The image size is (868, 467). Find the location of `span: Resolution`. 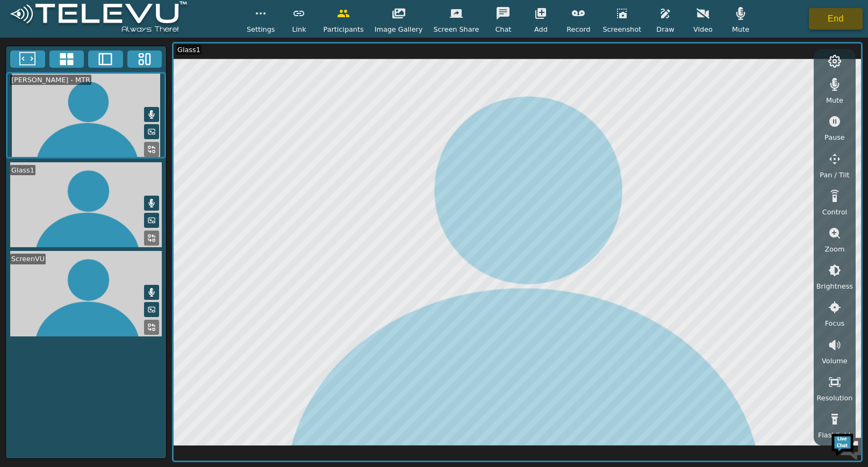

span: Resolution is located at coordinates (834, 398).